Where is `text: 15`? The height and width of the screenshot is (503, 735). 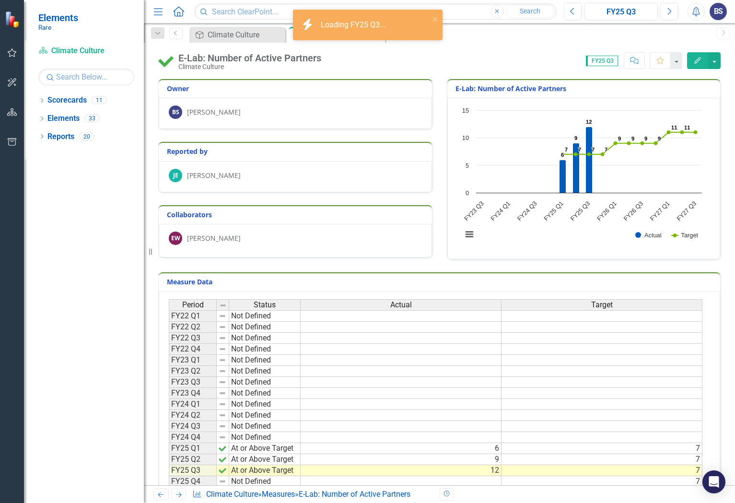 text: 15 is located at coordinates (465, 110).